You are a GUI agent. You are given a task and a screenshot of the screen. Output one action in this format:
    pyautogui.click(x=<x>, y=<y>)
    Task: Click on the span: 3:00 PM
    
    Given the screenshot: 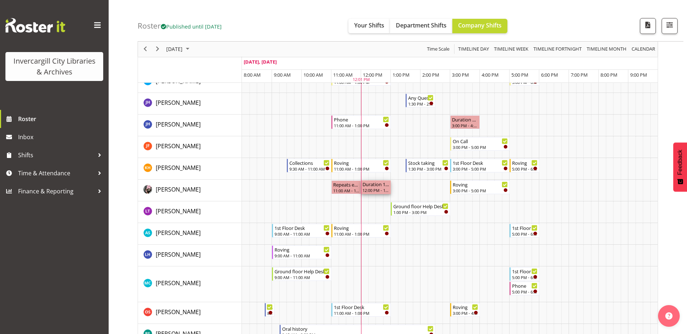 What is the action you would take?
    pyautogui.click(x=460, y=75)
    